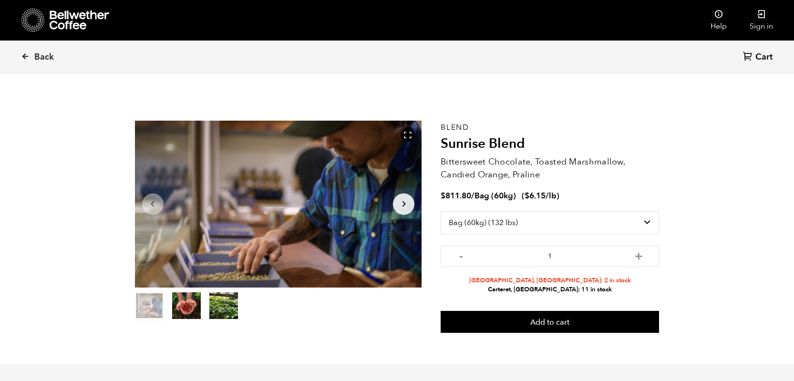  I want to click on bdi: 811.80, so click(456, 196).